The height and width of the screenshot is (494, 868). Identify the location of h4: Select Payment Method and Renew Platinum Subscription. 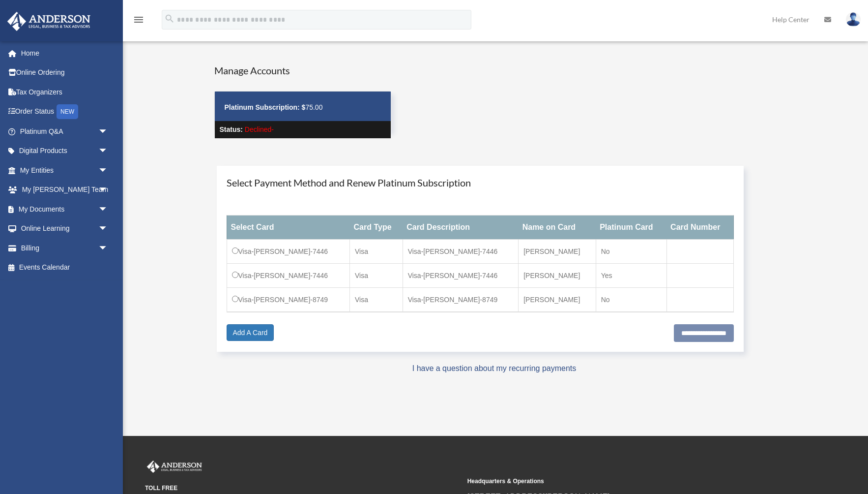
(480, 183).